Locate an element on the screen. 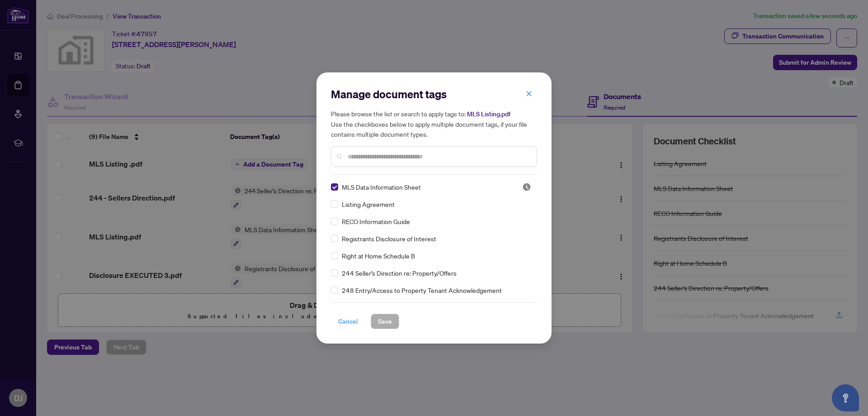  span: close is located at coordinates (529, 94).